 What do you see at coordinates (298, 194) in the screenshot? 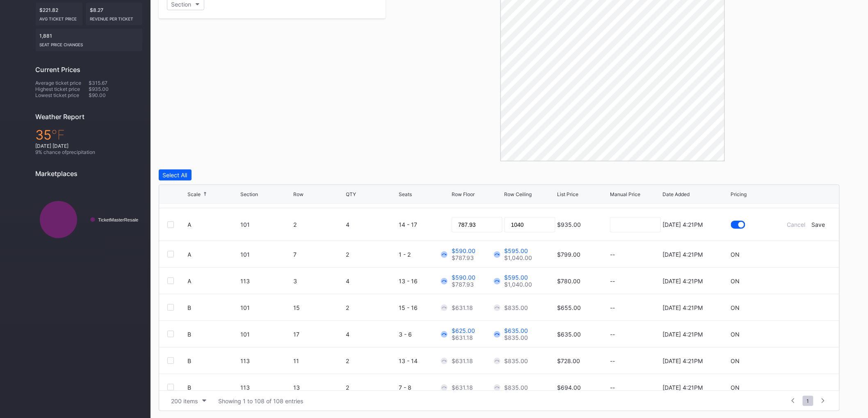
I see `div: Row` at bounding box center [298, 194].